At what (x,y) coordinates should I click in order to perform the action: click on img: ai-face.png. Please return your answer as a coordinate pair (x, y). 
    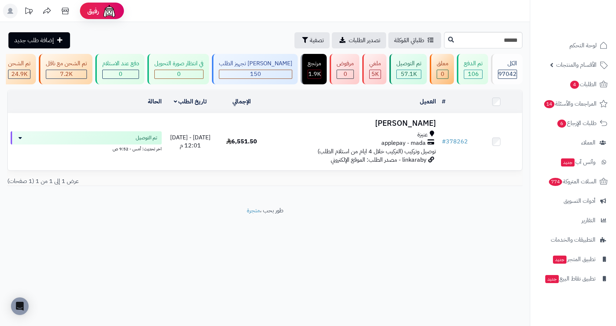
    Looking at the image, I should click on (109, 11).